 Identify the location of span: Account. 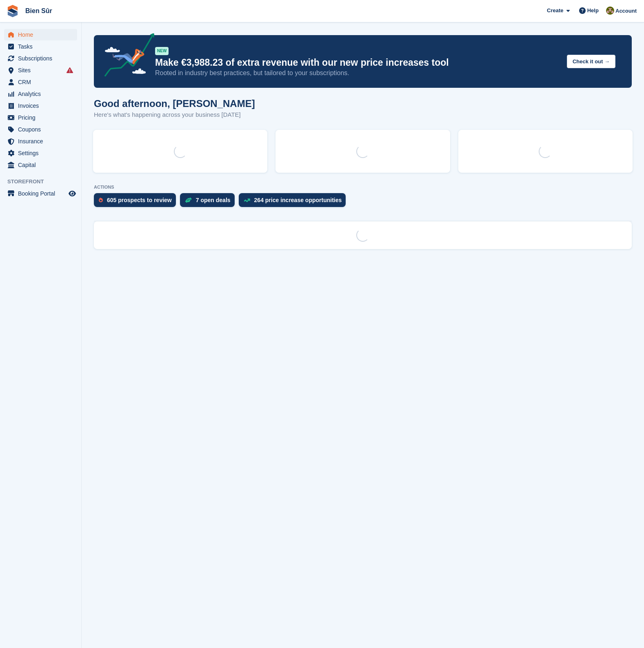
(626, 11).